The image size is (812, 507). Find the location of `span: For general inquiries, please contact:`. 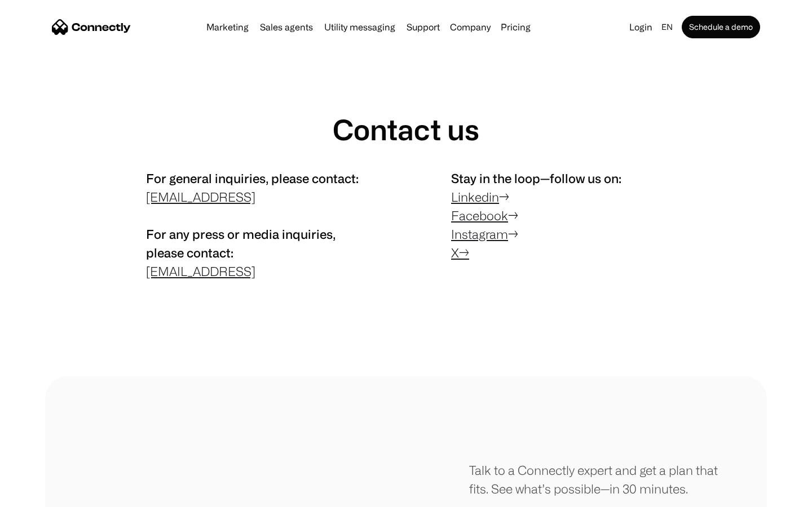

span: For general inquiries, please contact: is located at coordinates (252, 178).